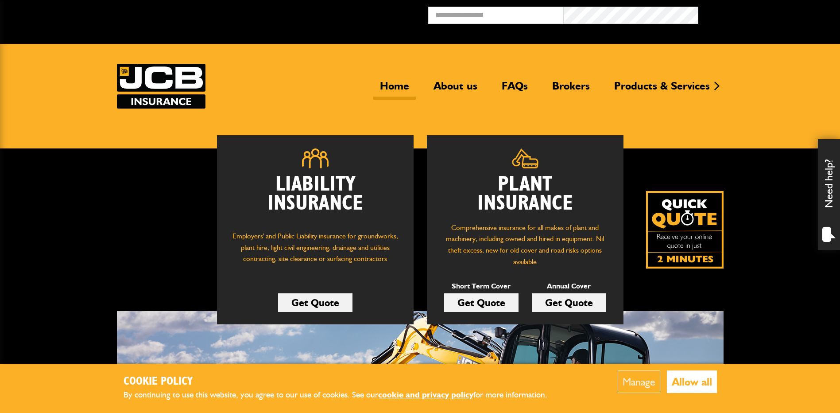  What do you see at coordinates (343, 394) in the screenshot?
I see `p: By continuing to use this website, you agree to our use of cookies. See our for more information.` at bounding box center [343, 394].